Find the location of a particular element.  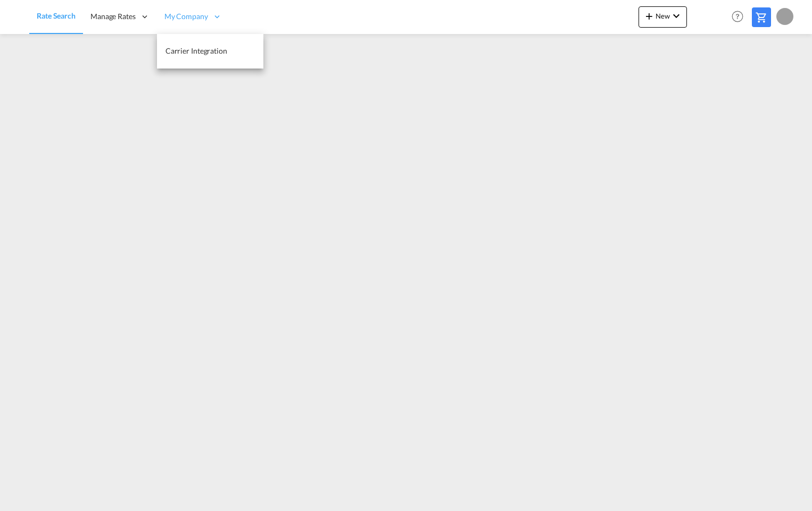

md-icon: icon-chevron-down is located at coordinates (676, 16).